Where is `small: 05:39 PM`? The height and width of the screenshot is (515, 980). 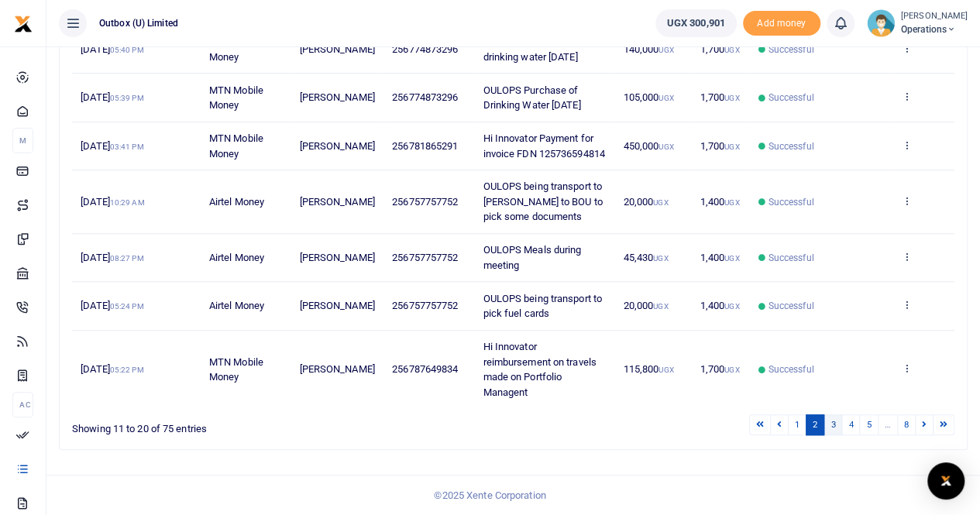 small: 05:39 PM is located at coordinates (127, 97).